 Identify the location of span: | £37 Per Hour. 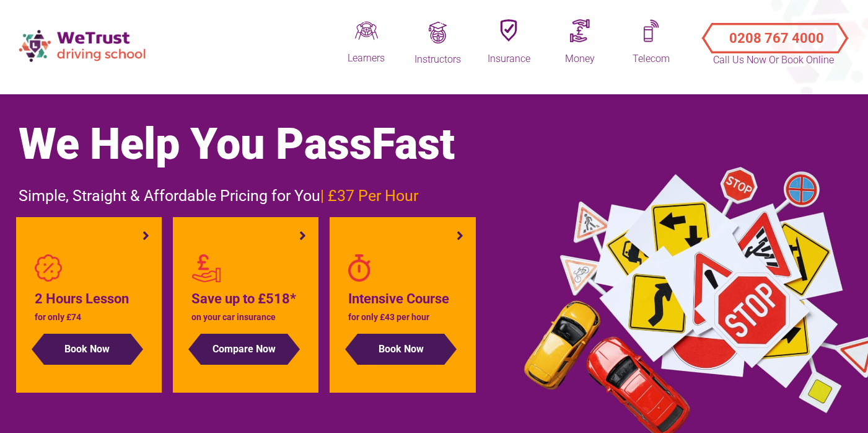
(369, 195).